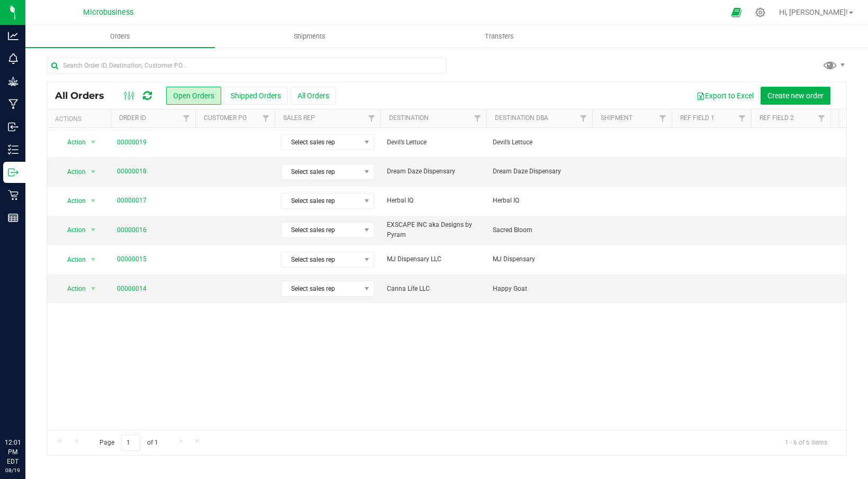 The image size is (868, 479). What do you see at coordinates (433, 259) in the screenshot?
I see `span: MJ Dispensary LLC` at bounding box center [433, 259].